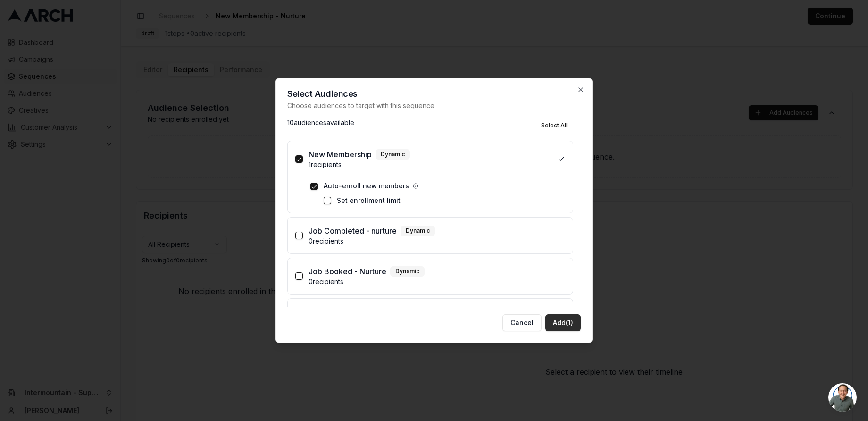 The image size is (868, 421). What do you see at coordinates (347, 271) in the screenshot?
I see `p: Job Booked - Nurture` at bounding box center [347, 271].